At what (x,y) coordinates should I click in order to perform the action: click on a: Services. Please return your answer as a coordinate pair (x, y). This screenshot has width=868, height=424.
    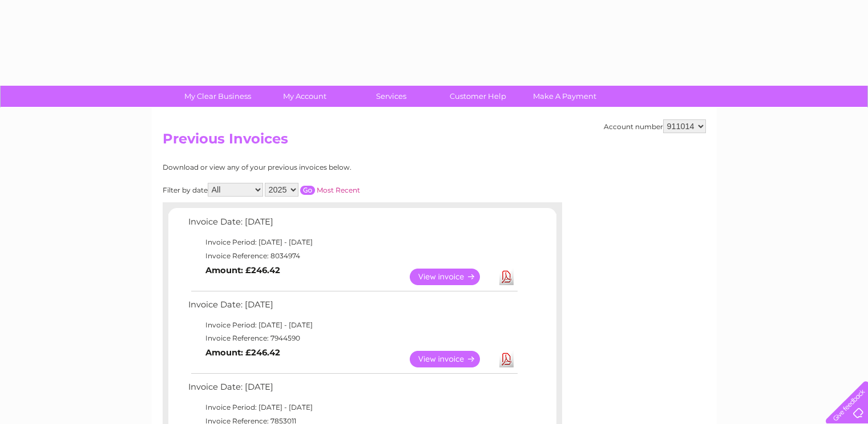
    Looking at the image, I should click on (391, 96).